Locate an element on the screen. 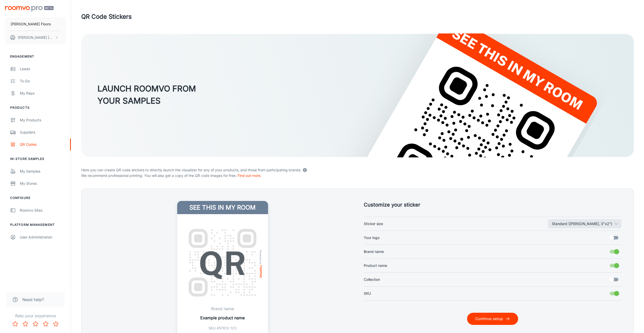  span: Sticker size is located at coordinates (373, 224).